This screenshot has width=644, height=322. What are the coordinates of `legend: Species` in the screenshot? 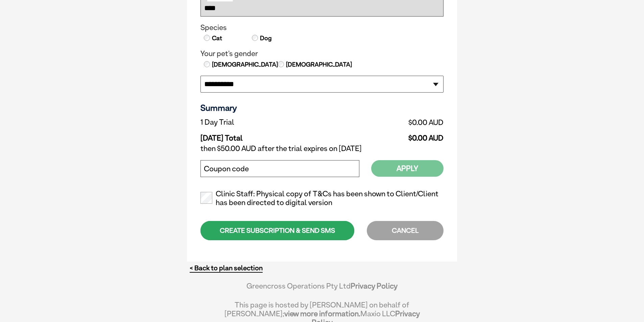 It's located at (322, 28).